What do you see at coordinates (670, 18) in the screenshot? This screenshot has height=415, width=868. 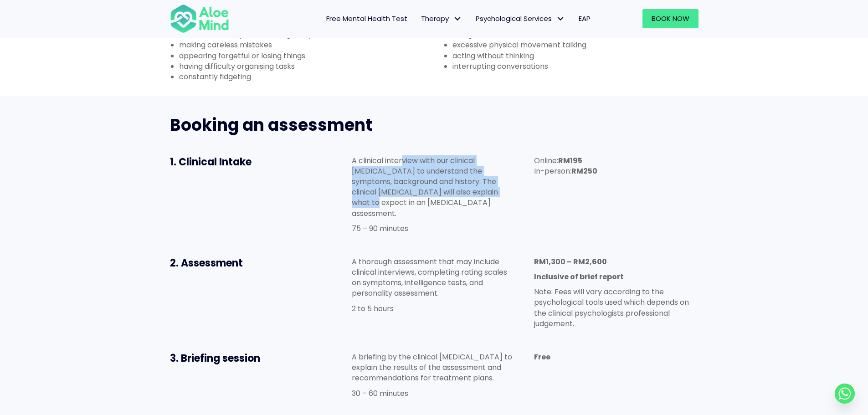 I see `span: Book Now` at bounding box center [670, 18].